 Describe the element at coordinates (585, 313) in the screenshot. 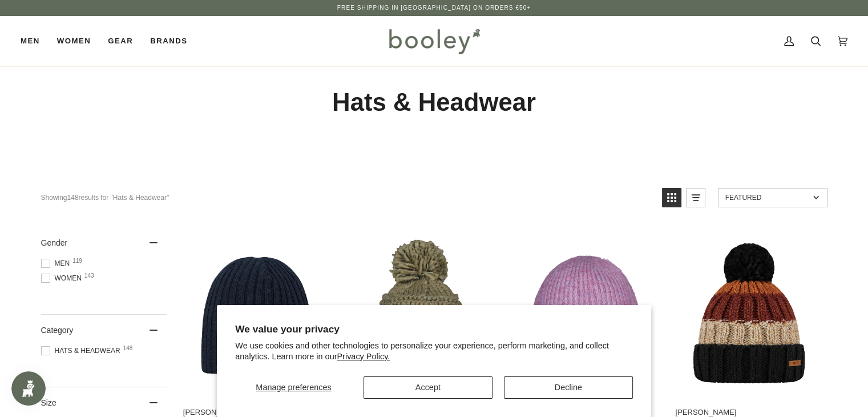

I see `img: Barts Witzia Beanie Berry - Booley Galway` at that location.